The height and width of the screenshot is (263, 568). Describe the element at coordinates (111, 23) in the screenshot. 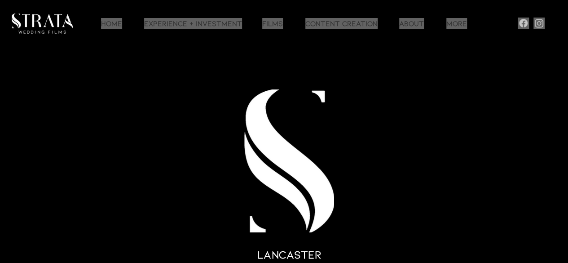

I see `a: HOME` at that location.